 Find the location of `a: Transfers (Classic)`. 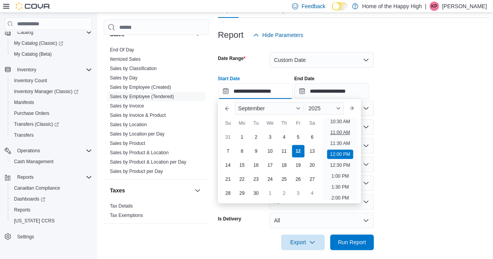

a: Transfers (Classic) is located at coordinates (36, 124).